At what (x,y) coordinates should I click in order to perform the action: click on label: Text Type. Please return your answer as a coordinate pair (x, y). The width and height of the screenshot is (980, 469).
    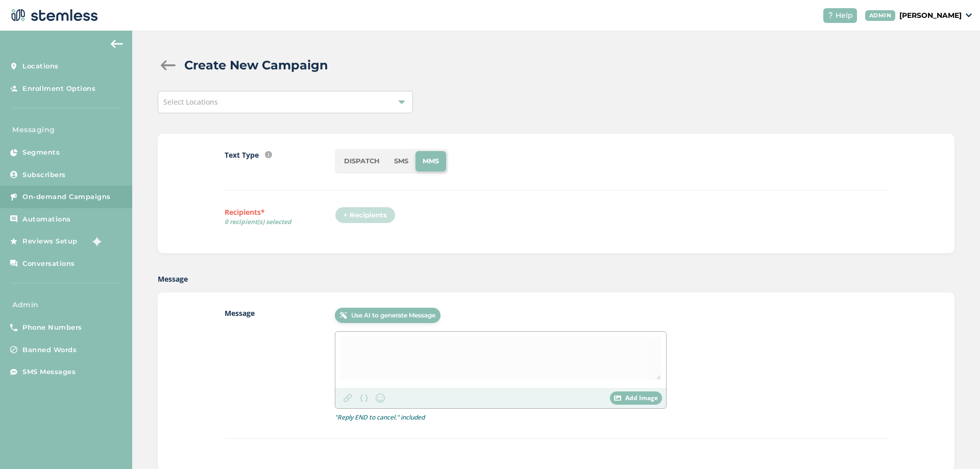
    Looking at the image, I should click on (241, 155).